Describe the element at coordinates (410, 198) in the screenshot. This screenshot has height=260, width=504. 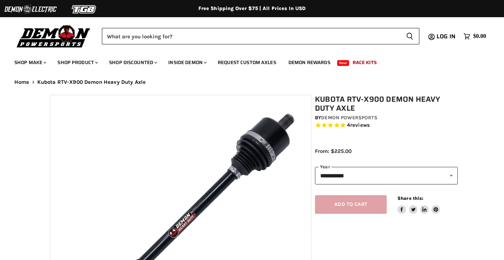
I see `span: Share this:` at that location.